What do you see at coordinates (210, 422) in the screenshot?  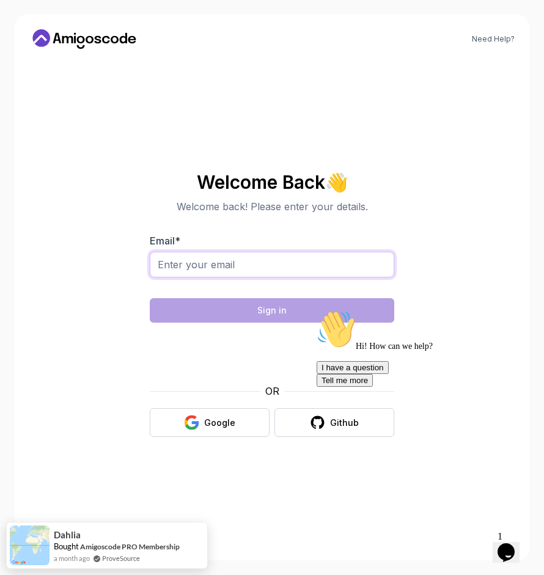 I see `button: Google` at bounding box center [210, 422].